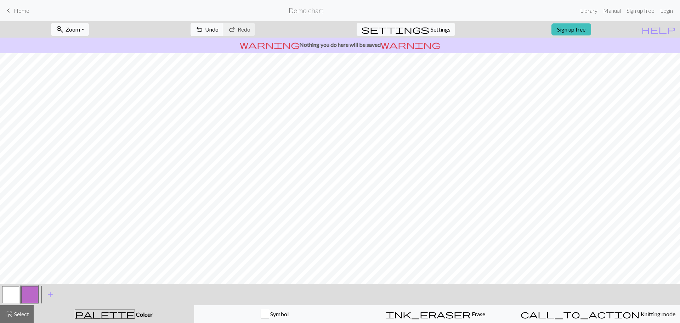  Describe the element at coordinates (207, 29) in the screenshot. I see `button: Undo` at that location.